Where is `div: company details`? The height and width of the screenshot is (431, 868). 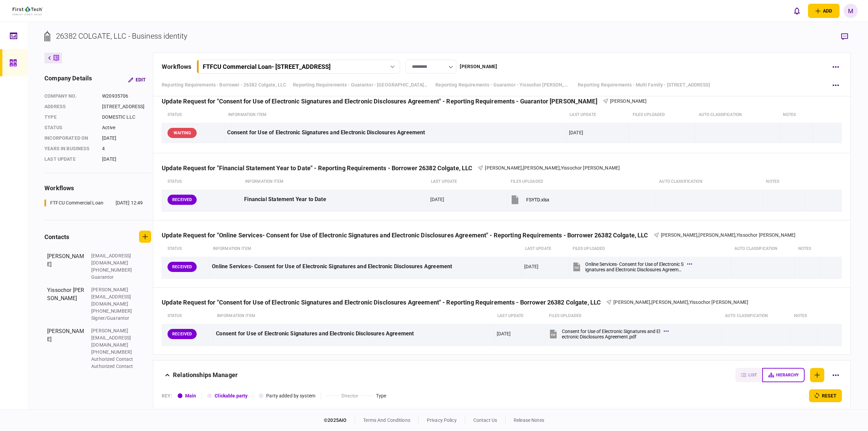
div: company details is located at coordinates (68, 80).